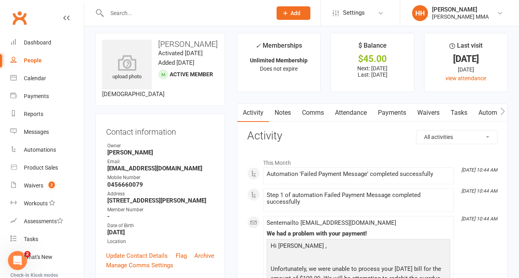 The image size is (519, 278). I want to click on div: upload photo, so click(127, 68).